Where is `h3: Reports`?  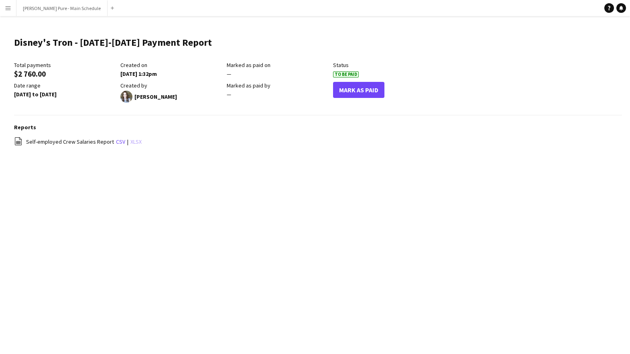
h3: Reports is located at coordinates (318, 127).